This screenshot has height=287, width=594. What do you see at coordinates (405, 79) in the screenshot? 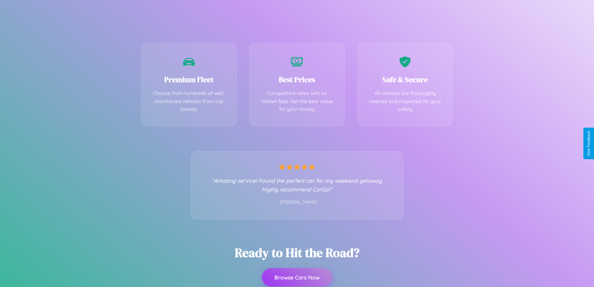
I see `h3: Safe & Secure` at bounding box center [405, 79].